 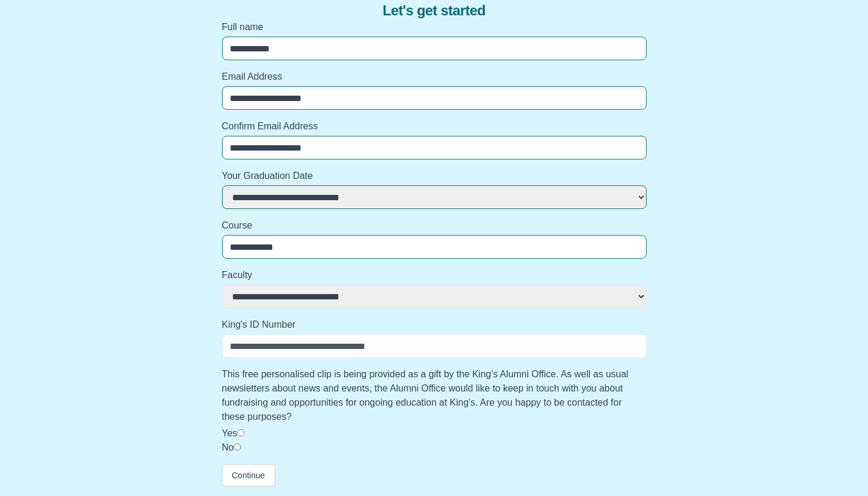 What do you see at coordinates (434, 396) in the screenshot?
I see `label: This free personalised clip is being provided as a gift by the King’s Alumni Office. As well as u...` at bounding box center [434, 396].